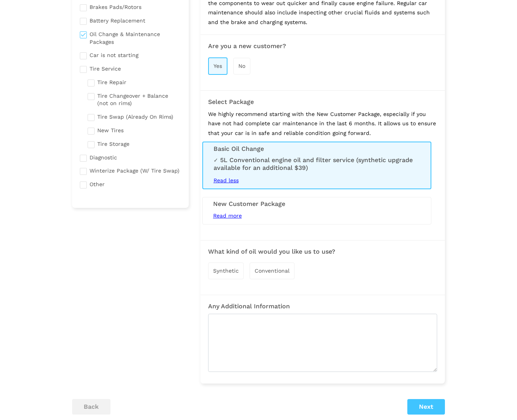 The width and height of the screenshot is (517, 420). Describe the element at coordinates (242, 66) in the screenshot. I see `span: No` at that location.